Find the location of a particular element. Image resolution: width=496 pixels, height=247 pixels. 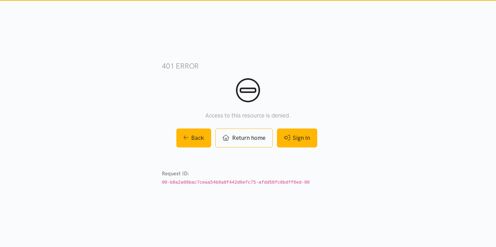

a: Sign In is located at coordinates (297, 138).